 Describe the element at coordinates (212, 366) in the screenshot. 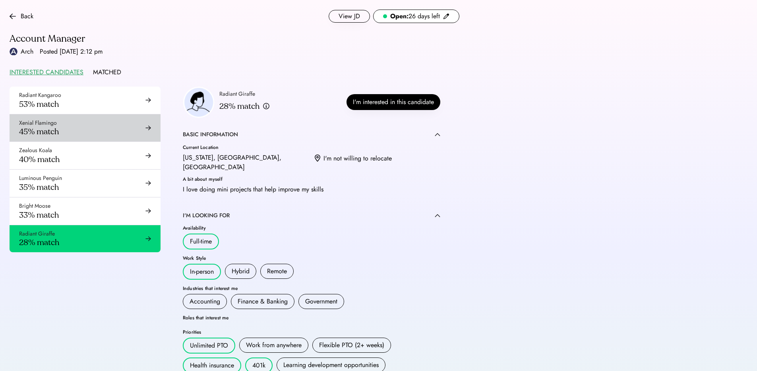

I see `div: Health insurance` at that location.